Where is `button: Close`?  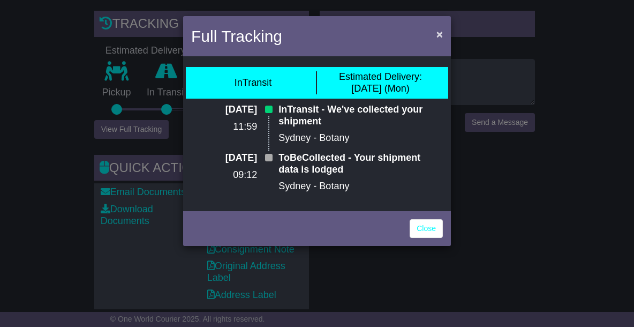 button: Close is located at coordinates (440, 34).